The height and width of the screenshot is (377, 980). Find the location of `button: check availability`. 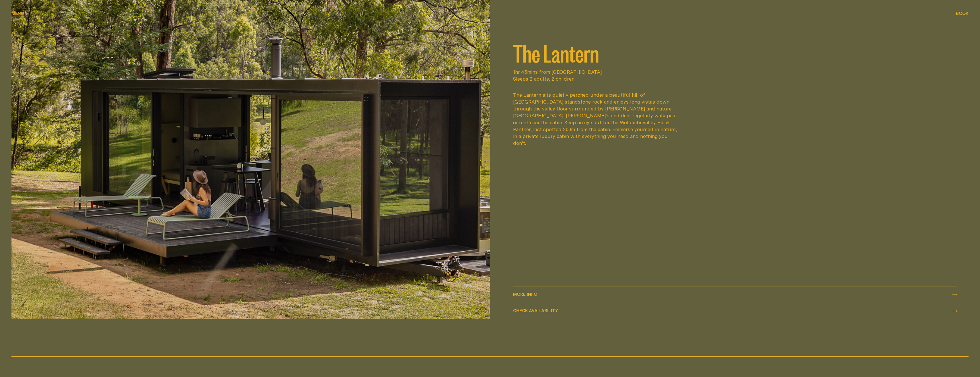

button: check availability is located at coordinates (735, 311).